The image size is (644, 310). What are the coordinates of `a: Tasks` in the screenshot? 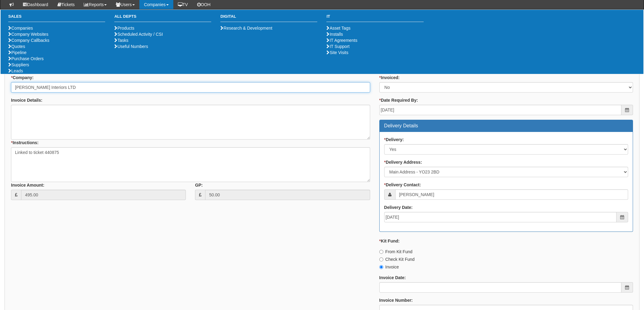 It's located at (122, 40).